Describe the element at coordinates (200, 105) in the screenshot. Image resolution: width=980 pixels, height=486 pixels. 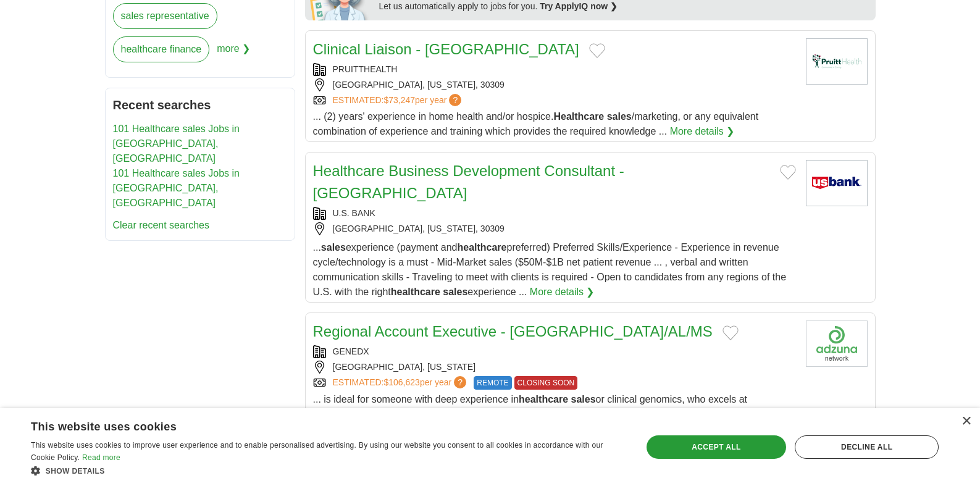
I see `h2: Recent searches` at that location.